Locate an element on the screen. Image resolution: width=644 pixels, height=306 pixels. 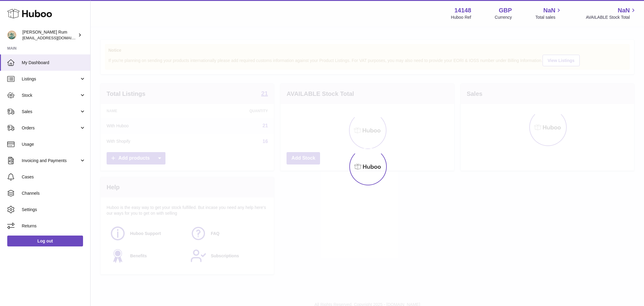
a: NaN Total sales is located at coordinates (549, 13).